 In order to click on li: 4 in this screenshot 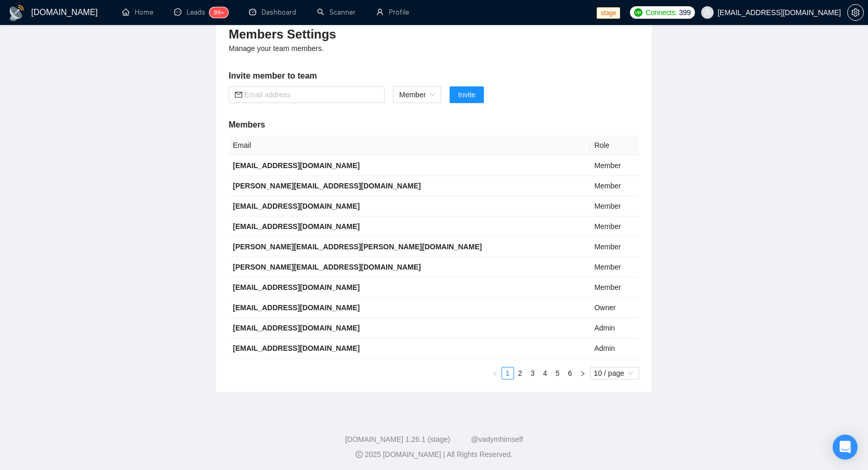, I will do `click(545, 373)`.